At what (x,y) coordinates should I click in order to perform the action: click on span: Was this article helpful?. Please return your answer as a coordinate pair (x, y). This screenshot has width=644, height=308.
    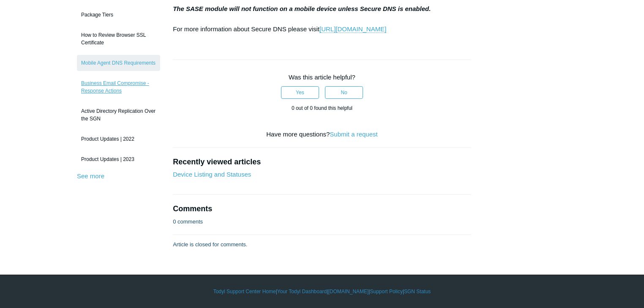
    Looking at the image, I should click on (322, 77).